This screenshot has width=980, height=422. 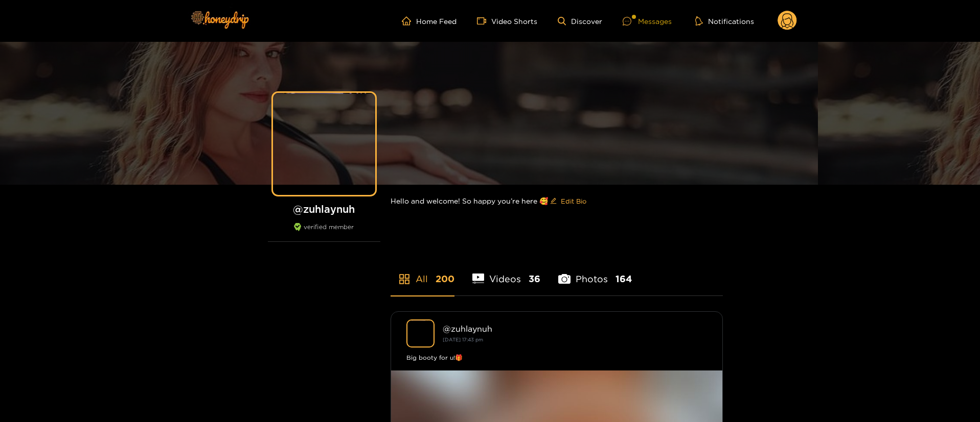 What do you see at coordinates (484, 21) in the screenshot?
I see `span: video-camera` at bounding box center [484, 21].